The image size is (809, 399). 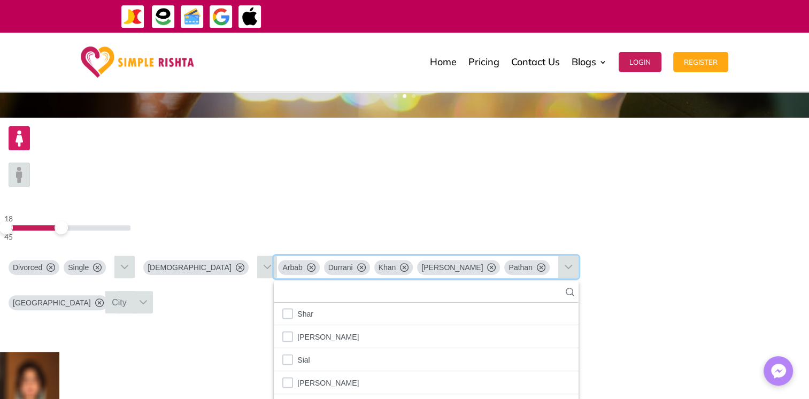 What do you see at coordinates (27, 267) in the screenshot?
I see `span: Divorced` at bounding box center [27, 267].